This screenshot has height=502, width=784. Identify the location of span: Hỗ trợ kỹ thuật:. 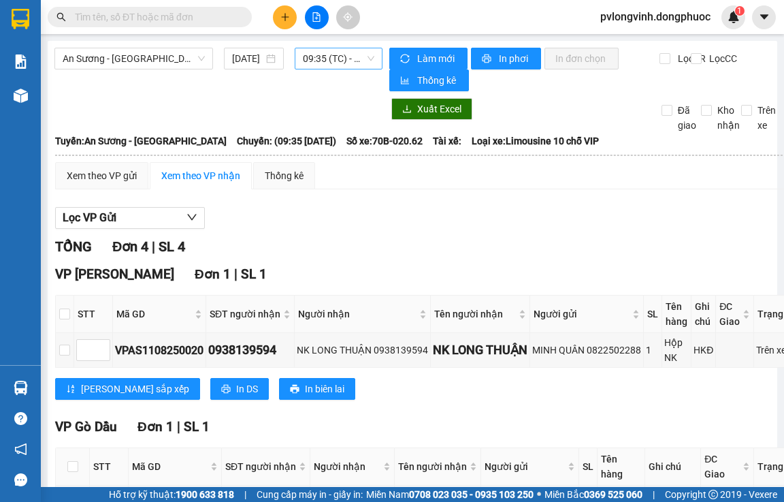
(172, 494).